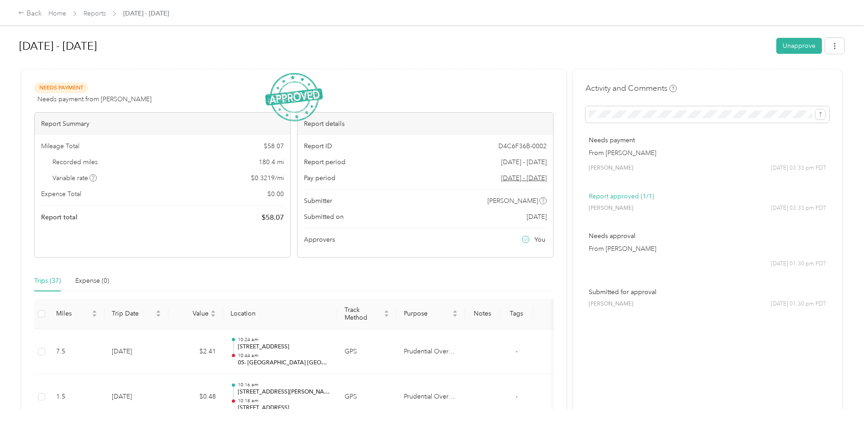  What do you see at coordinates (516, 314) in the screenshot?
I see `th: Tags` at bounding box center [516, 314].